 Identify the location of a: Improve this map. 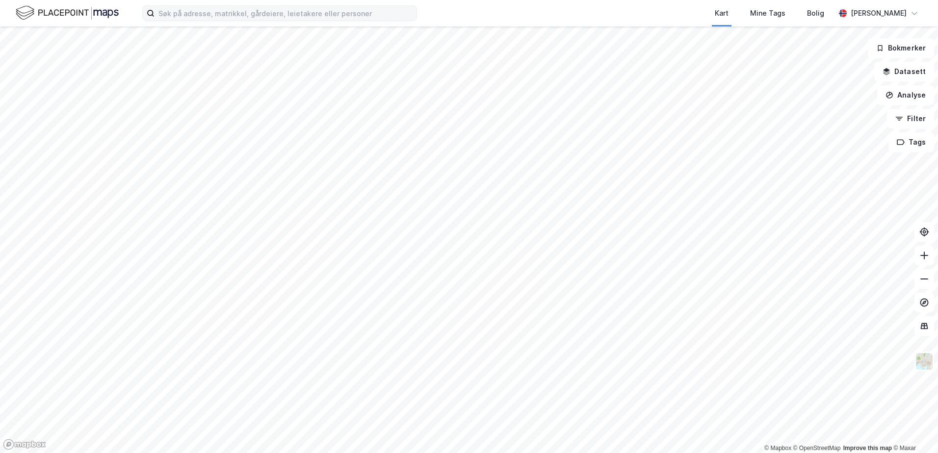
(867, 448).